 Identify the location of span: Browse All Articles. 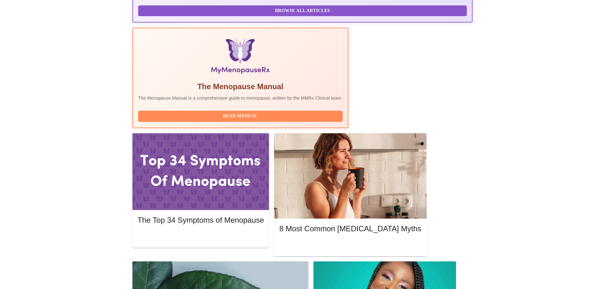
(302, 11).